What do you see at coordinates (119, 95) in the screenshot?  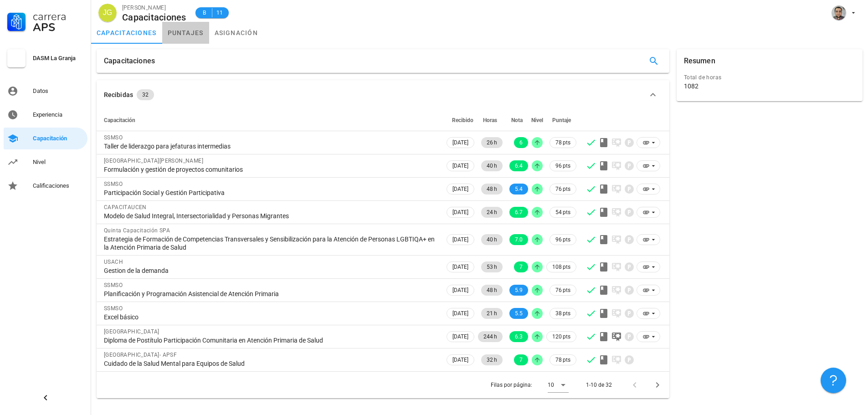 I see `div: Recibidas` at bounding box center [119, 95].